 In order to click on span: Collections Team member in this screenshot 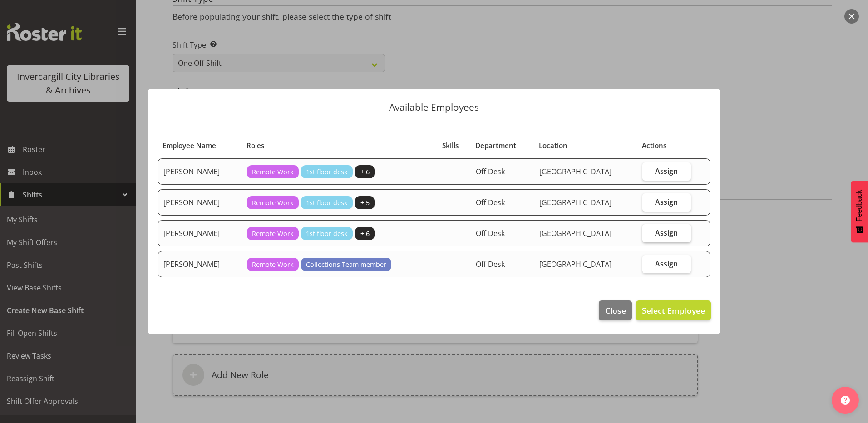, I will do `click(346, 265)`.